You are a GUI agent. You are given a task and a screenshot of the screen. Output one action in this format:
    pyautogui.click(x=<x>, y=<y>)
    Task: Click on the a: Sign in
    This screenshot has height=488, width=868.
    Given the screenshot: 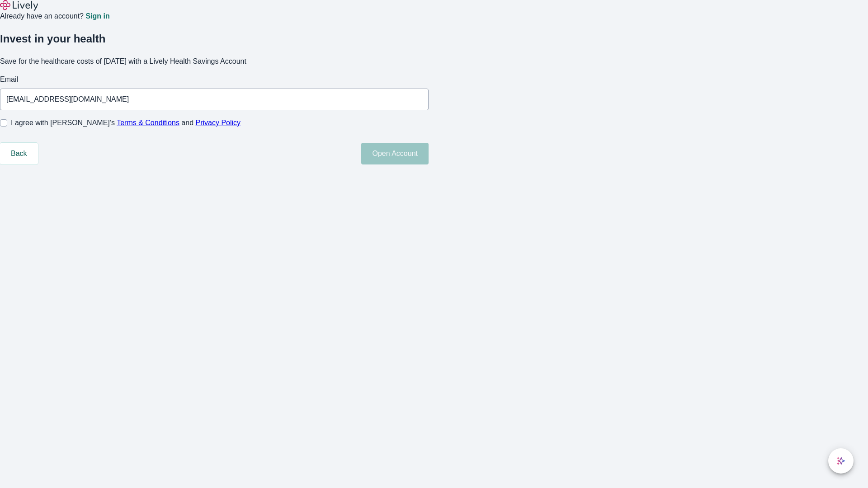 What is the action you would take?
    pyautogui.click(x=97, y=16)
    